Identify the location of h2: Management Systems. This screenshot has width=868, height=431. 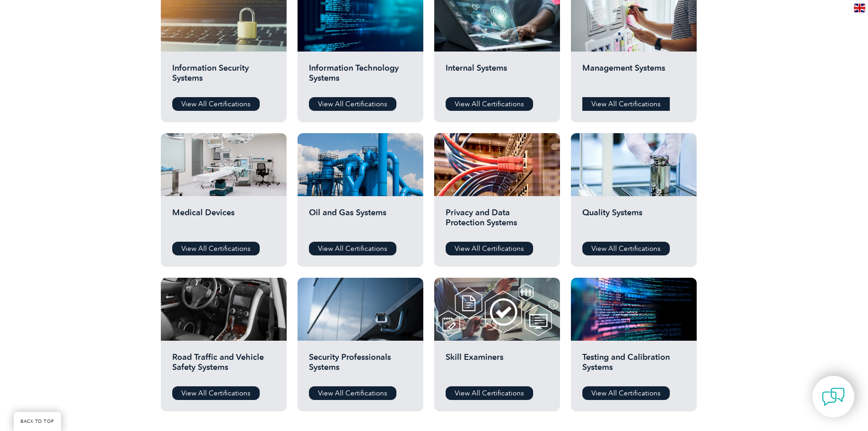
(634, 77).